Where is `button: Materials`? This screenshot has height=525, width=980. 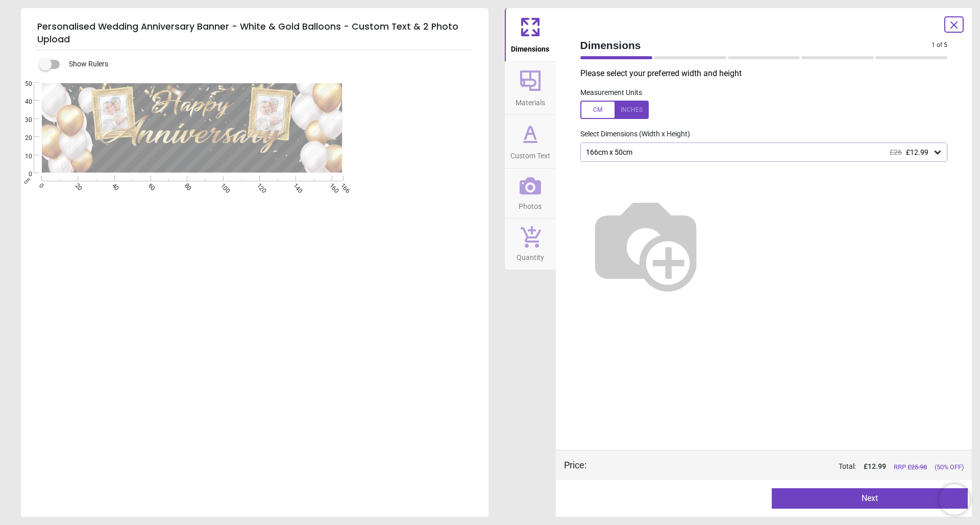
button: Materials is located at coordinates (530, 89).